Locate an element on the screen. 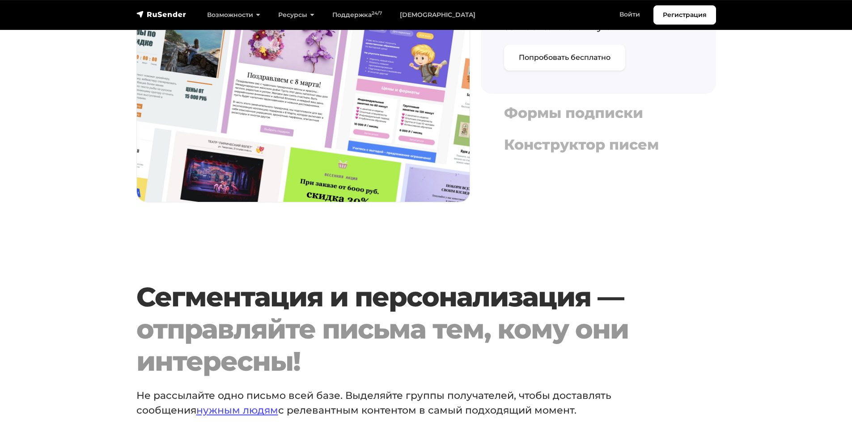  a: Регистрация is located at coordinates (685, 15).